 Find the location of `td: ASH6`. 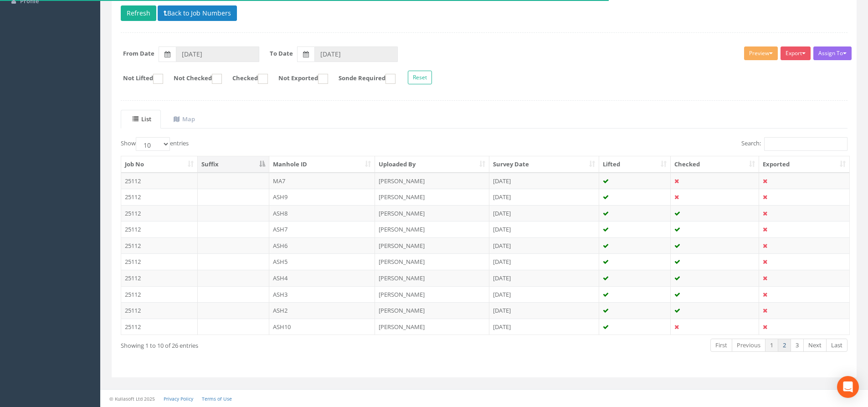

td: ASH6 is located at coordinates (322, 245).